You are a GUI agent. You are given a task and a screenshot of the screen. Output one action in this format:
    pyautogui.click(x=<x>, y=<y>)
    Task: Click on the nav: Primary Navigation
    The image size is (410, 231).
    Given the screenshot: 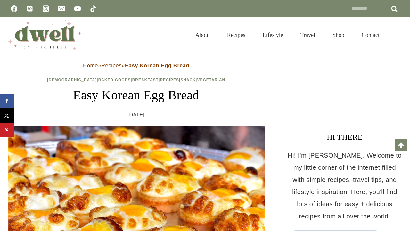 What is the action you would take?
    pyautogui.click(x=287, y=35)
    